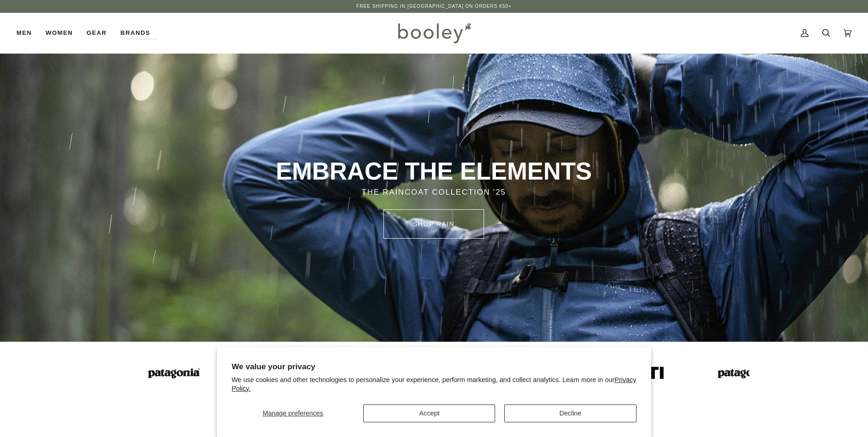 The width and height of the screenshot is (868, 437). What do you see at coordinates (293, 413) in the screenshot?
I see `span: Manage preferences` at bounding box center [293, 413].